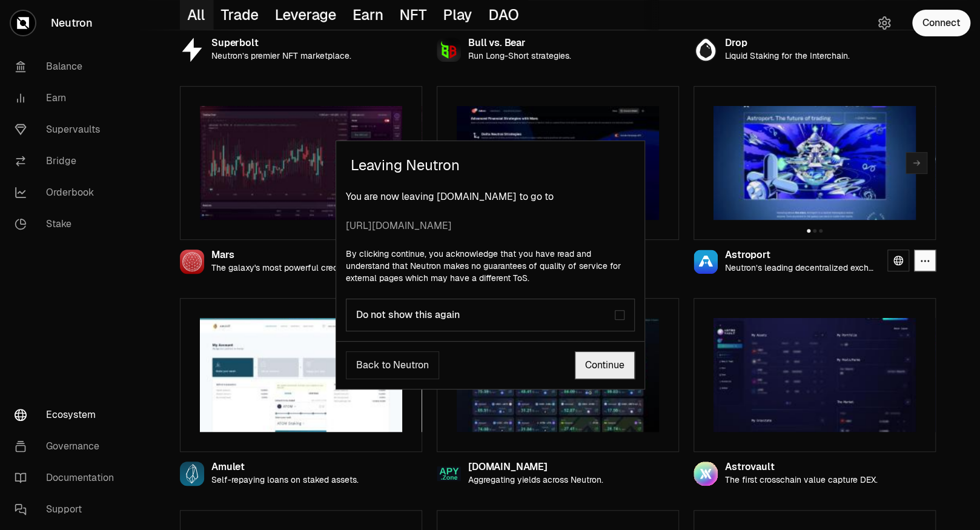 The width and height of the screenshot is (980, 530). What do you see at coordinates (490, 266) in the screenshot?
I see `p: By clicking continue, you acknowledge that you have read and understand that Neutron makes no gua...` at bounding box center [490, 266].